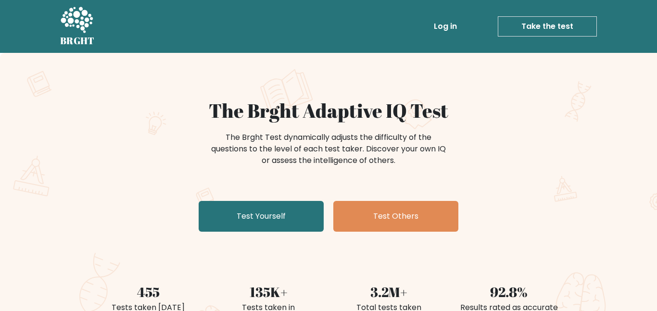 This screenshot has height=311, width=657. What do you see at coordinates (547, 26) in the screenshot?
I see `a: Take the test` at bounding box center [547, 26].